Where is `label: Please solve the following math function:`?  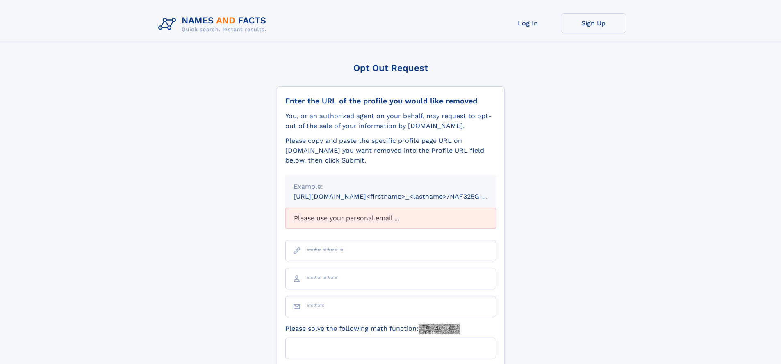 label: Please solve the following math function: is located at coordinates (372, 329).